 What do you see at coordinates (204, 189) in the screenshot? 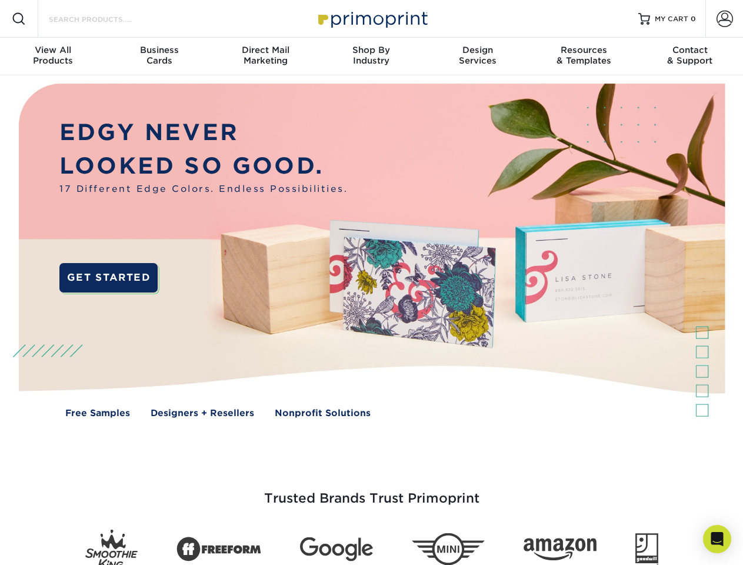
I see `span: 17 Different Edge Colors. Endless Possibilities.` at bounding box center [204, 189].